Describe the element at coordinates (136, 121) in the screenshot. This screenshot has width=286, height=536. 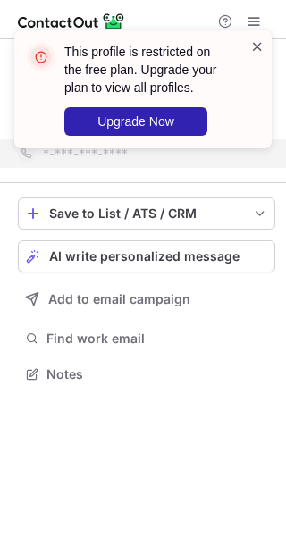
I see `button: Upgrade Now` at that location.